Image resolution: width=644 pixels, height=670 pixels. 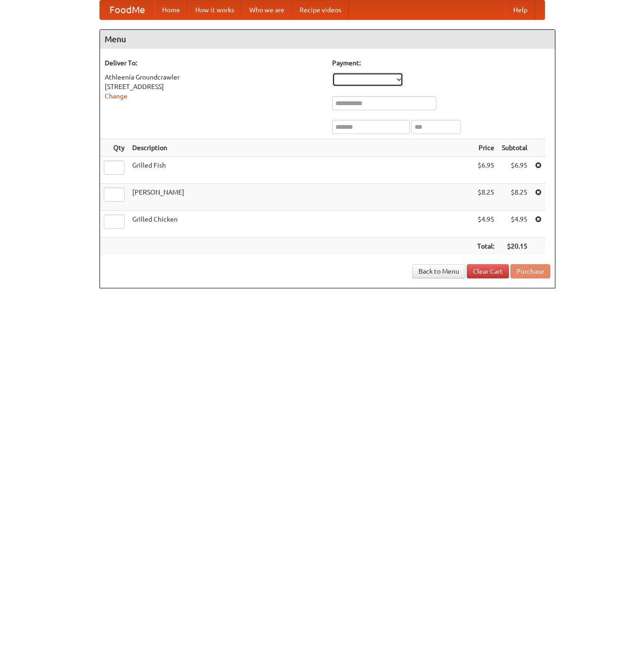 I want to click on a: Help, so click(x=520, y=10).